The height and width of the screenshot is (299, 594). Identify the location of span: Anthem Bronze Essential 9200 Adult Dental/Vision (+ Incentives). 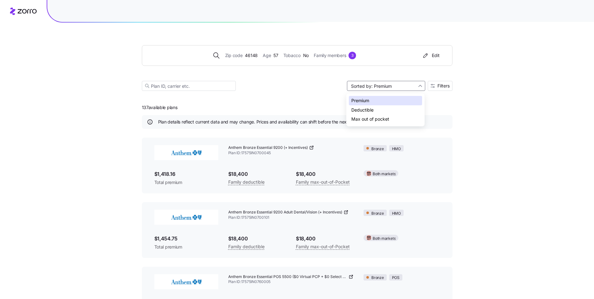
(285, 212).